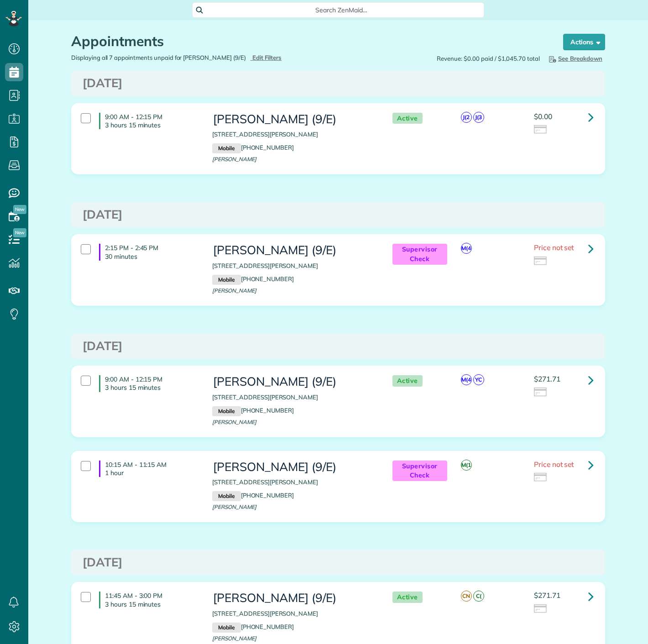 The image size is (648, 644). I want to click on span: J(2, so click(467, 118).